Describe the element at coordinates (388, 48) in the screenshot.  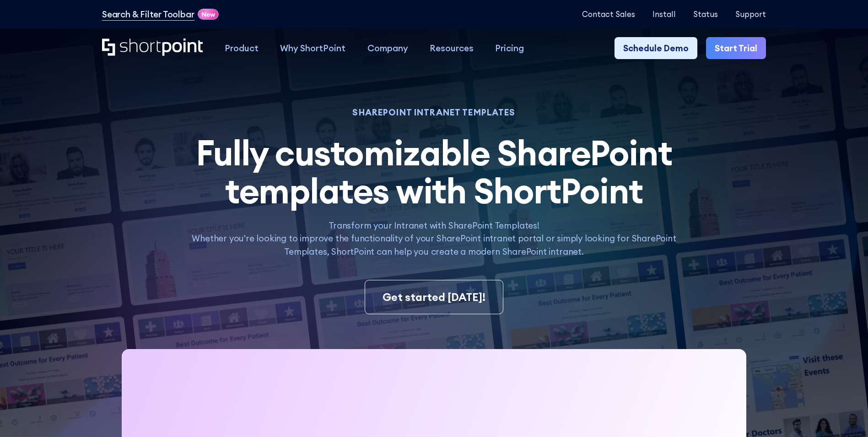
I see `div: Company` at that location.